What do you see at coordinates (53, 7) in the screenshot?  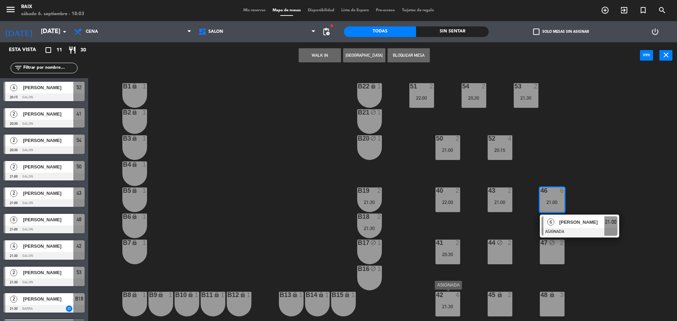 I see `div: RAIX` at bounding box center [53, 7].